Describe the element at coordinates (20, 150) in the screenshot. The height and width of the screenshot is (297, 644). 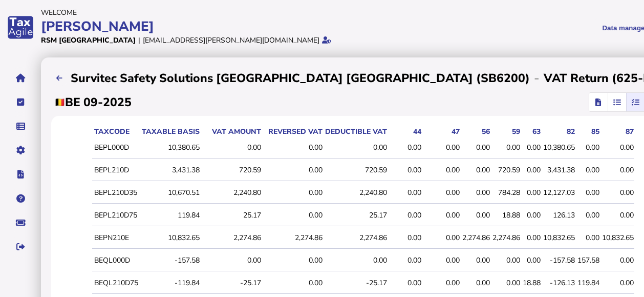
I see `button: Manage settings` at that location.